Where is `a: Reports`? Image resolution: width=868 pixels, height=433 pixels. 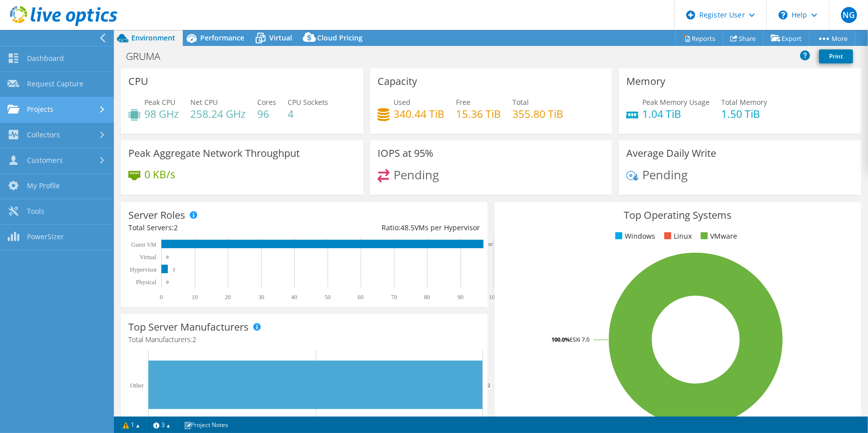
a: Reports is located at coordinates (699, 38).